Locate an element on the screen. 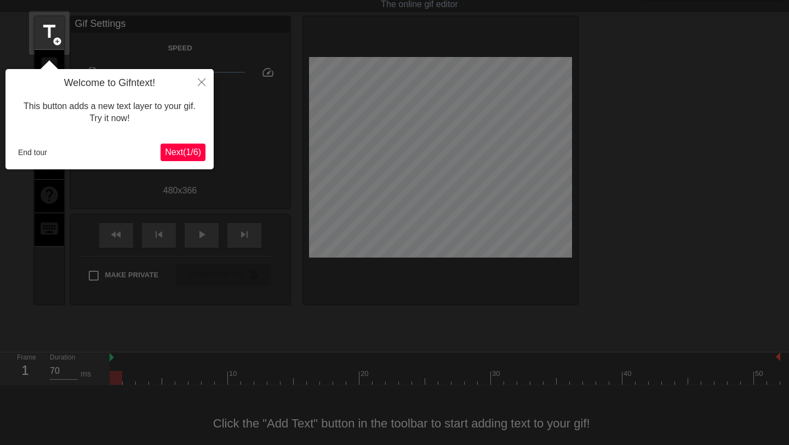 The image size is (789, 445). button: End tour is located at coordinates (32, 152).